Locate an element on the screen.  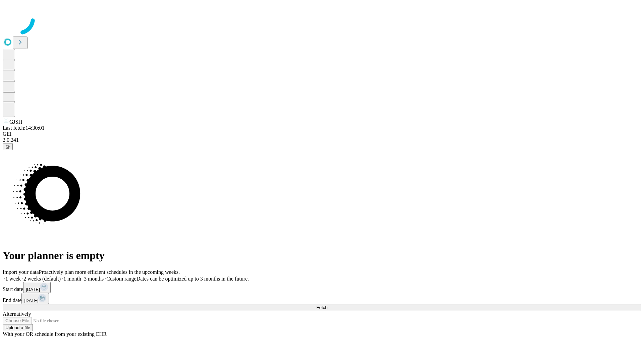
button: Upload a file is located at coordinates (18, 327).